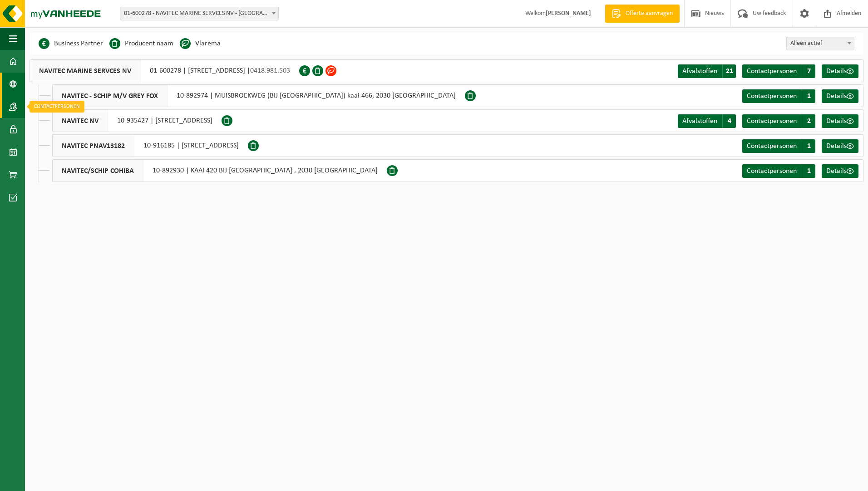 This screenshot has width=868, height=491. Describe the element at coordinates (200, 44) in the screenshot. I see `li: Vlarema` at that location.